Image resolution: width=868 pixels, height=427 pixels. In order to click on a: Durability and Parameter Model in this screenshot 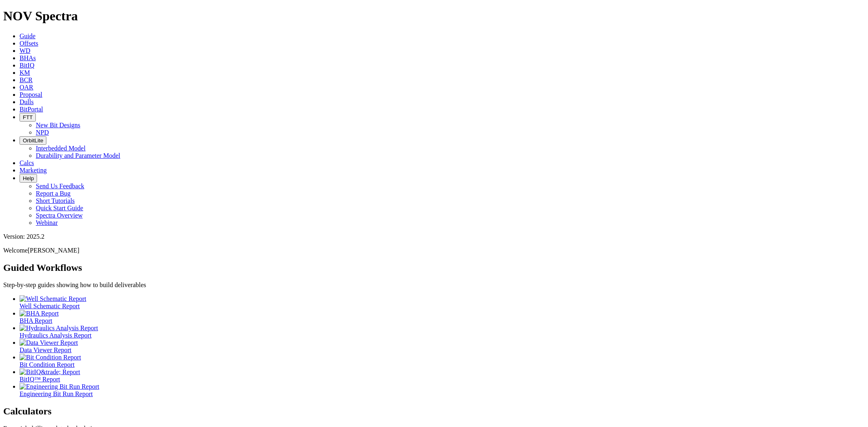, I will do `click(78, 155)`.